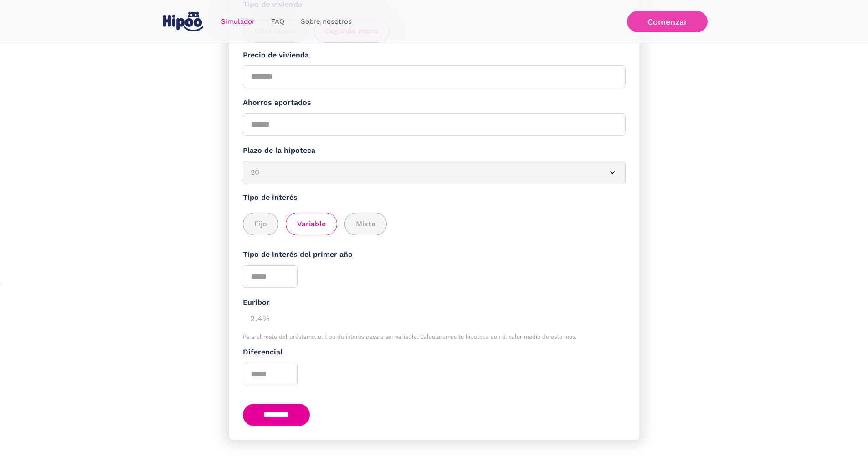 The width and height of the screenshot is (868, 474). What do you see at coordinates (434, 150) in the screenshot?
I see `label: Plazo de la hipoteca` at bounding box center [434, 150].